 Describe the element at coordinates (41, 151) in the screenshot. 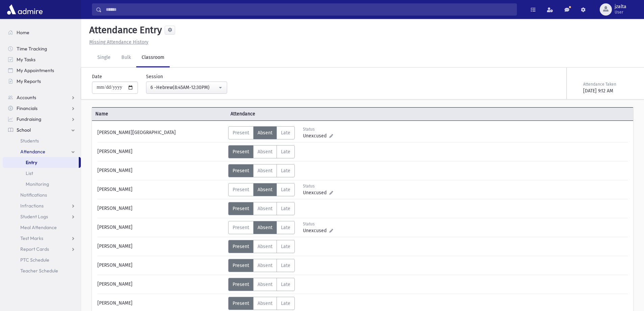

I see `a: Attendance` at that location.